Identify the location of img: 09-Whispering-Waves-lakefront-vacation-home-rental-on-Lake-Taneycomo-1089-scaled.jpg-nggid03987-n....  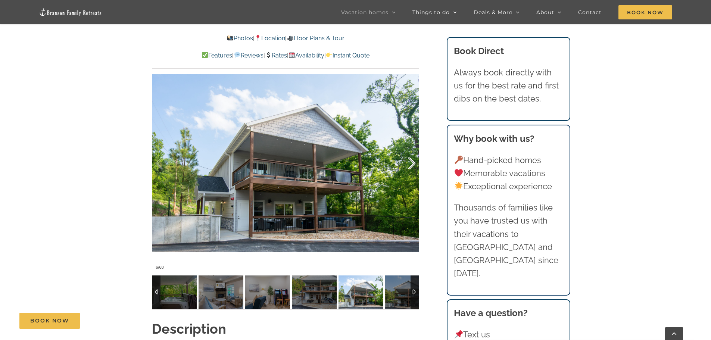
(174, 292).